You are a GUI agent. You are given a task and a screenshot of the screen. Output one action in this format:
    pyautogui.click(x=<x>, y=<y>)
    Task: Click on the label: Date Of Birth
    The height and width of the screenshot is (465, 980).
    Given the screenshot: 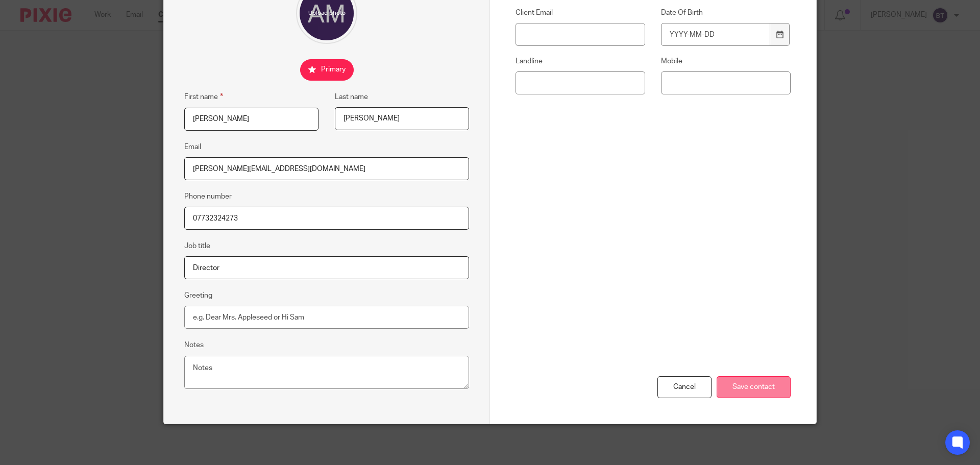 What is the action you would take?
    pyautogui.click(x=726, y=13)
    